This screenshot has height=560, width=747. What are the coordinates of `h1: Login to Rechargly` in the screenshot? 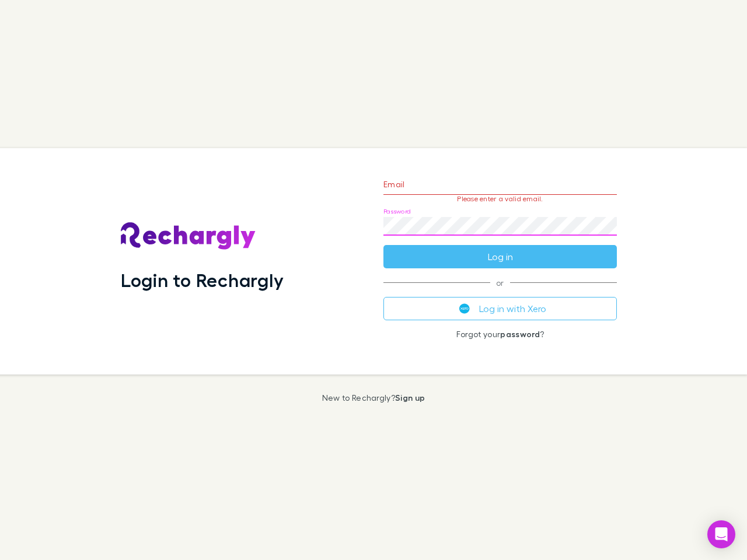 It's located at (202, 280).